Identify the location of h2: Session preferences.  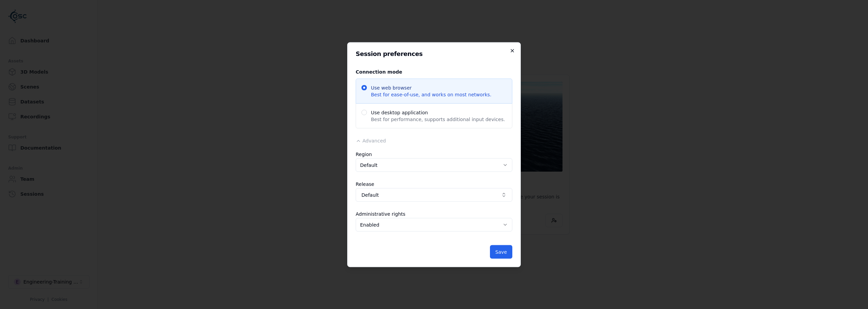
(434, 53).